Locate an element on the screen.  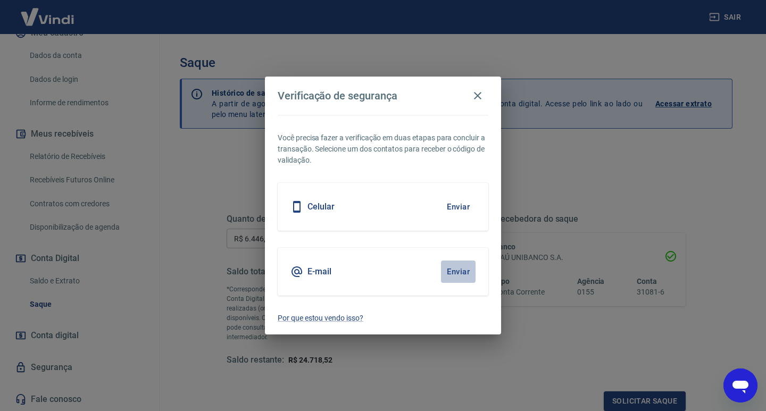
h5: Celular is located at coordinates (321, 207).